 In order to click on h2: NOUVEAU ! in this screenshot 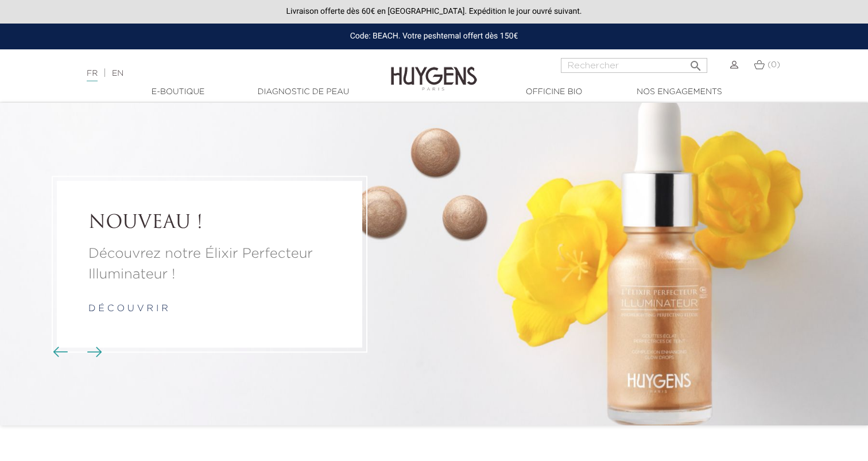, I will do `click(210, 223)`.